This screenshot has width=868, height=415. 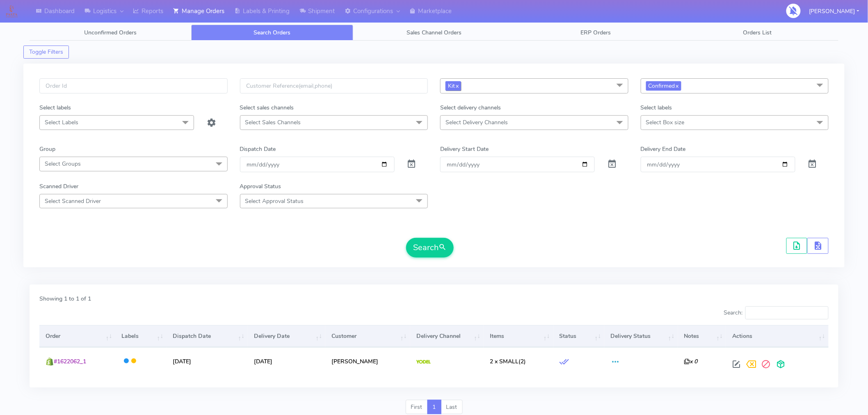 What do you see at coordinates (664, 86) in the screenshot?
I see `span: Confirmed` at bounding box center [664, 86].